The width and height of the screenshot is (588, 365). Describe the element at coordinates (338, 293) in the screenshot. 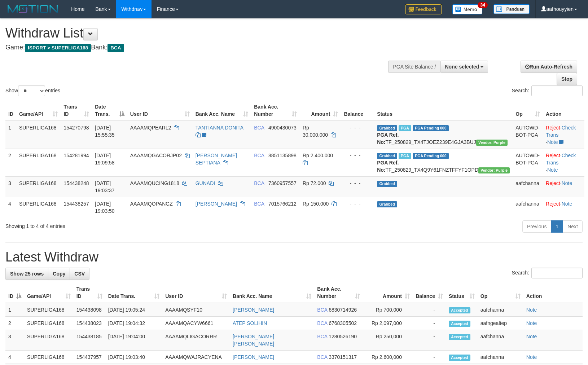

I see `th: Bank Acc. Number: activate to sort column ascending` at that location.